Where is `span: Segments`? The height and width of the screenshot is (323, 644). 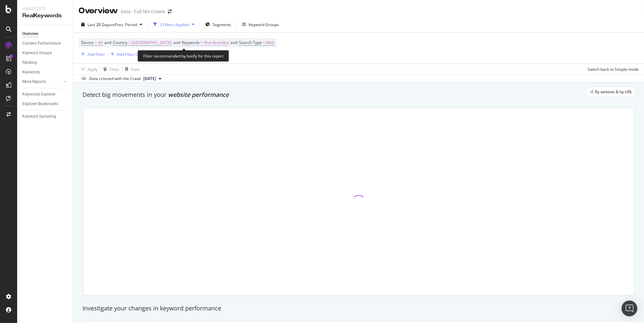
span: Segments is located at coordinates (222, 25).